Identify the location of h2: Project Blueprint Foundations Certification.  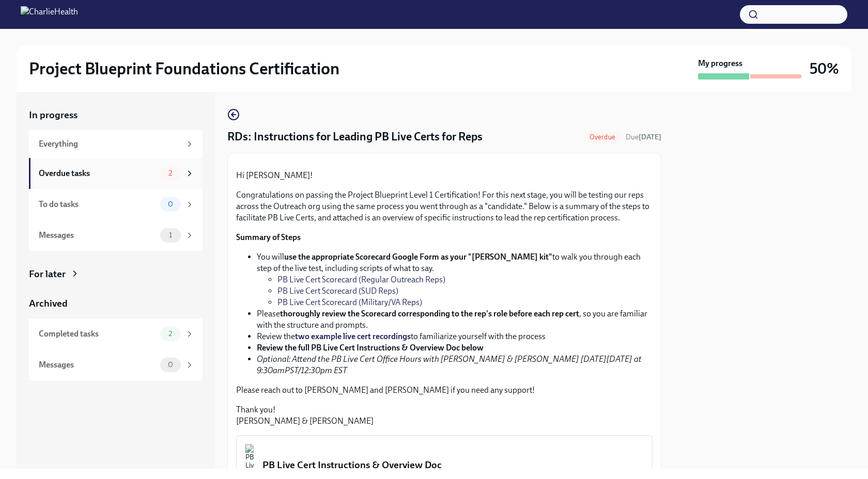
(184, 69).